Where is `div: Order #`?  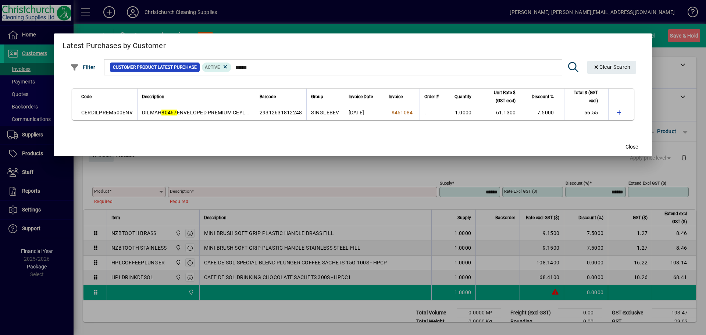
div: Order # is located at coordinates (434, 97).